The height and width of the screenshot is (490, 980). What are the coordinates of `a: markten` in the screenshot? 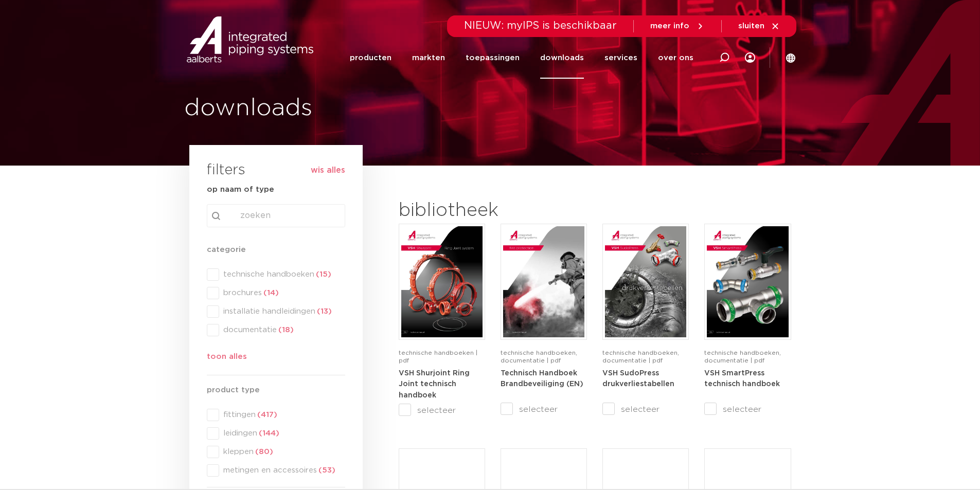 It's located at (429, 57).